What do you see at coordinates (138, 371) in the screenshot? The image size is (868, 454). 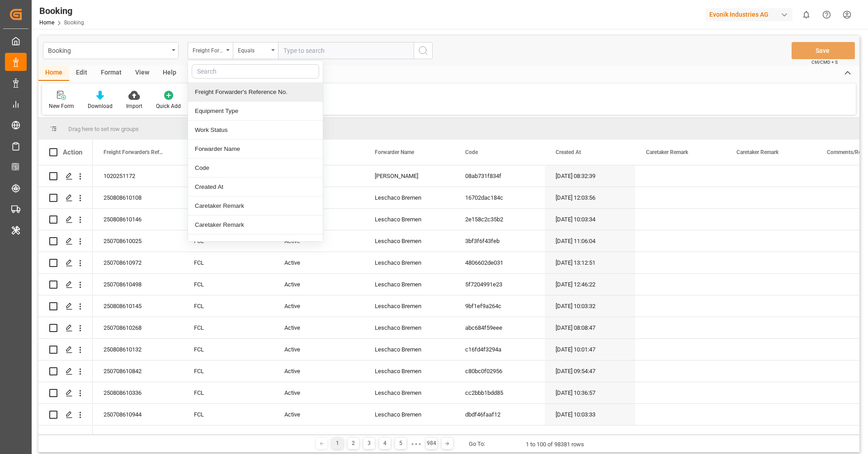 I see `div: 250708610842` at bounding box center [138, 371].